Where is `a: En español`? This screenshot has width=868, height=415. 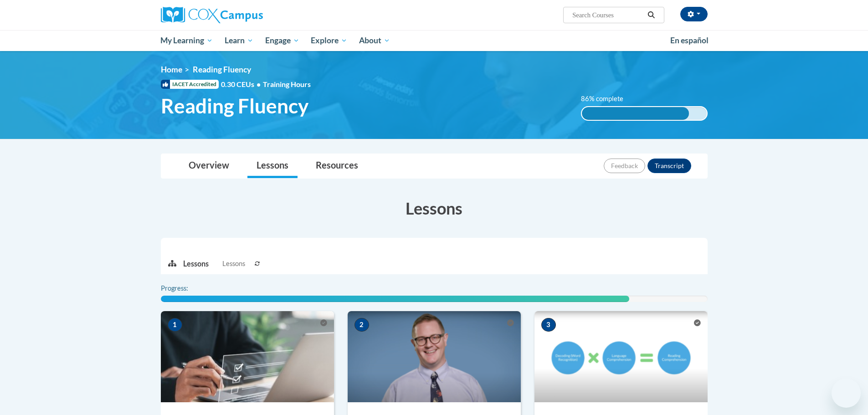
a: En español is located at coordinates (689, 40).